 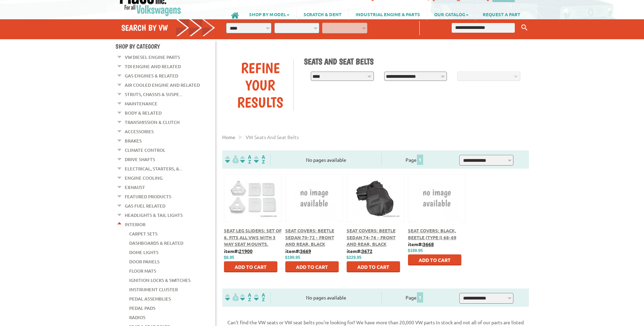 What do you see at coordinates (148, 197) in the screenshot?
I see `a: Featured Products` at bounding box center [148, 197].